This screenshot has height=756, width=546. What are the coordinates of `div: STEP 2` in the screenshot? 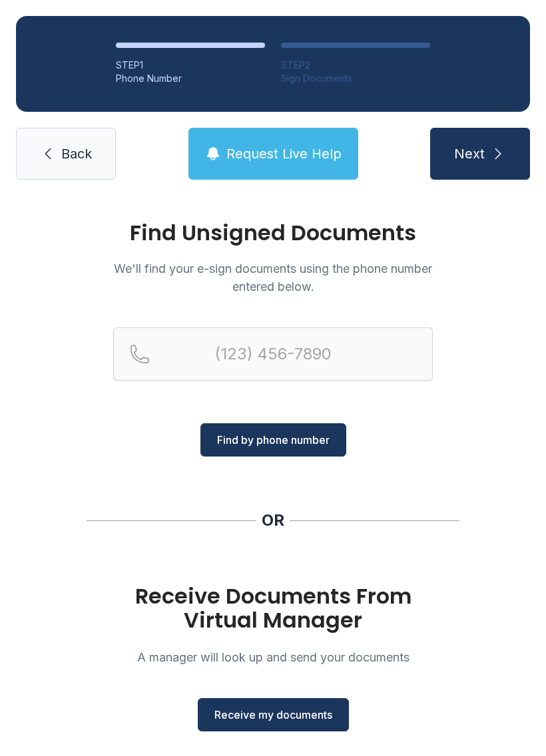 It's located at (355, 65).